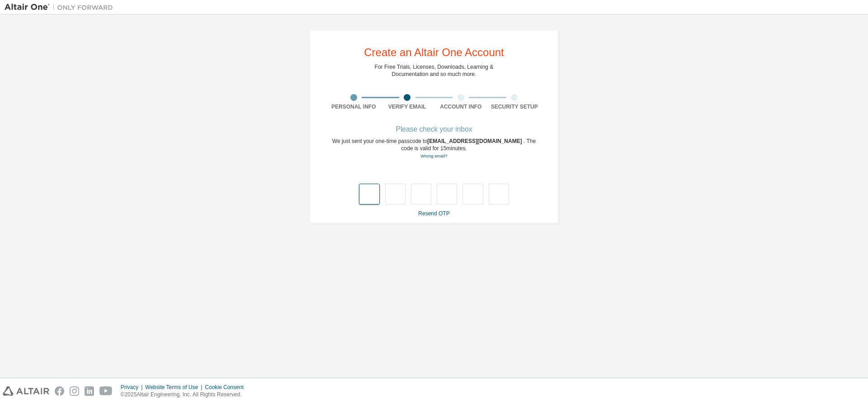 Image resolution: width=868 pixels, height=404 pixels. I want to click on div: Verify Email, so click(407, 107).